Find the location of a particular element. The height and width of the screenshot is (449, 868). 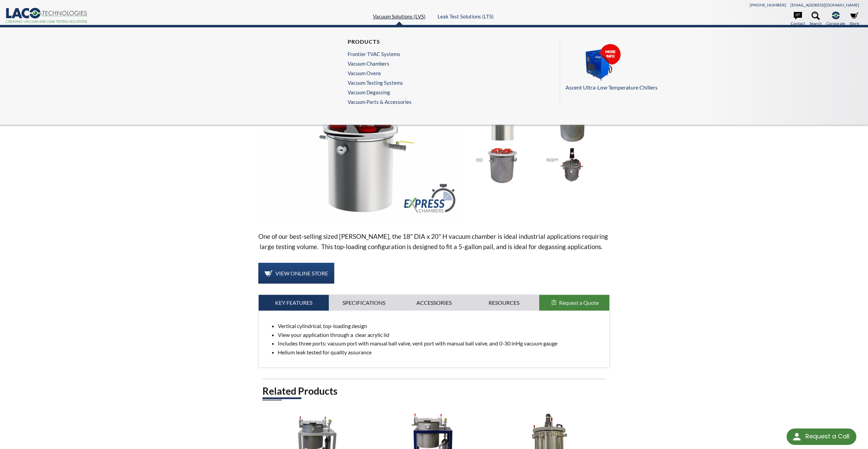

a: View Online Store is located at coordinates (297, 274).